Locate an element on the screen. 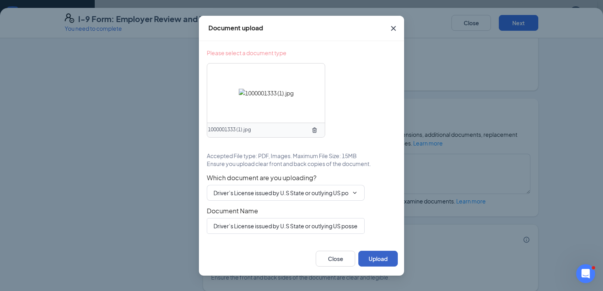  input: Enter document name is located at coordinates (286, 226).